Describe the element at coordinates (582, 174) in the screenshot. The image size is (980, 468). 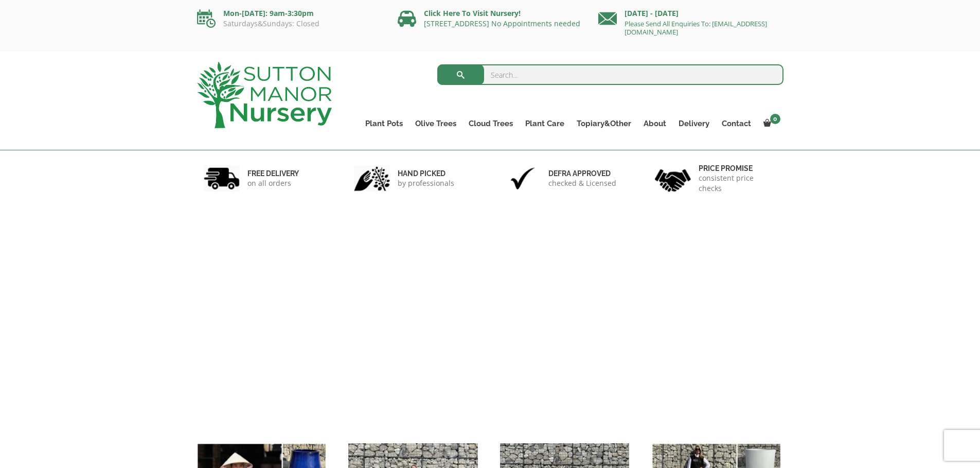
I see `h6: Defra approved` at that location.